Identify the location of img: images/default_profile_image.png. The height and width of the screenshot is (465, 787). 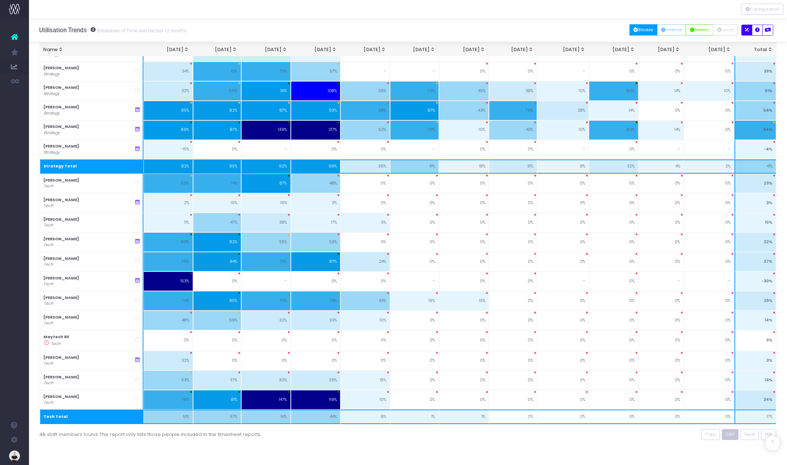
(14, 456).